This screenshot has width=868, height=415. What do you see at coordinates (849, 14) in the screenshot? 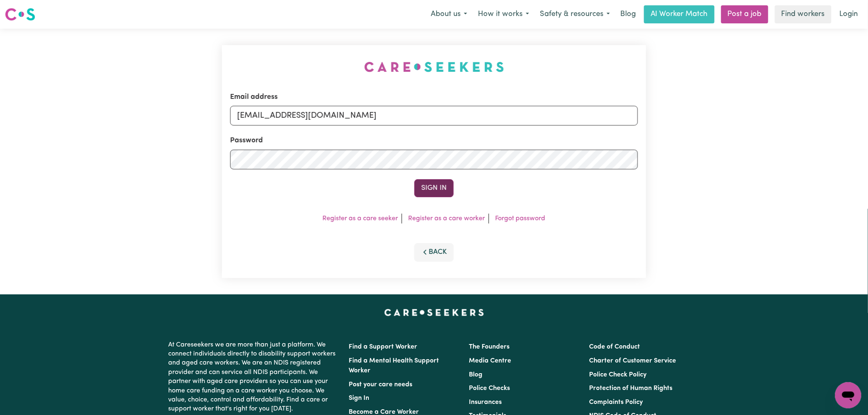
I see `a: Login` at bounding box center [849, 14].